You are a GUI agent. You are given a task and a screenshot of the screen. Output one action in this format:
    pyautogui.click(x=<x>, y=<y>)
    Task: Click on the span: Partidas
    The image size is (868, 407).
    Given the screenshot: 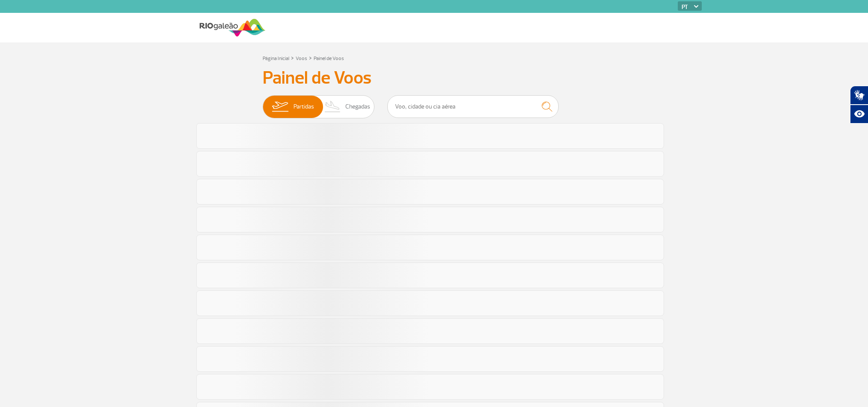 What is the action you would take?
    pyautogui.click(x=304, y=107)
    